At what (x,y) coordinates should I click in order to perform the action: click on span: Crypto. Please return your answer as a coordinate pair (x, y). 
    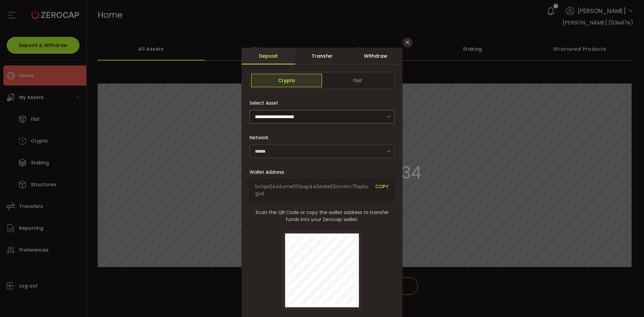
    Looking at the image, I should click on (287, 80).